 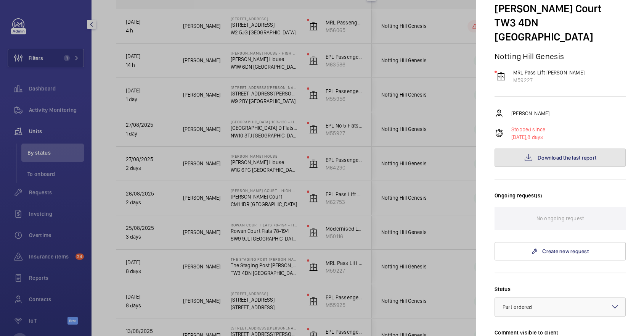 What do you see at coordinates (560, 56) in the screenshot?
I see `p: Notting Hill Genesis` at bounding box center [560, 56].